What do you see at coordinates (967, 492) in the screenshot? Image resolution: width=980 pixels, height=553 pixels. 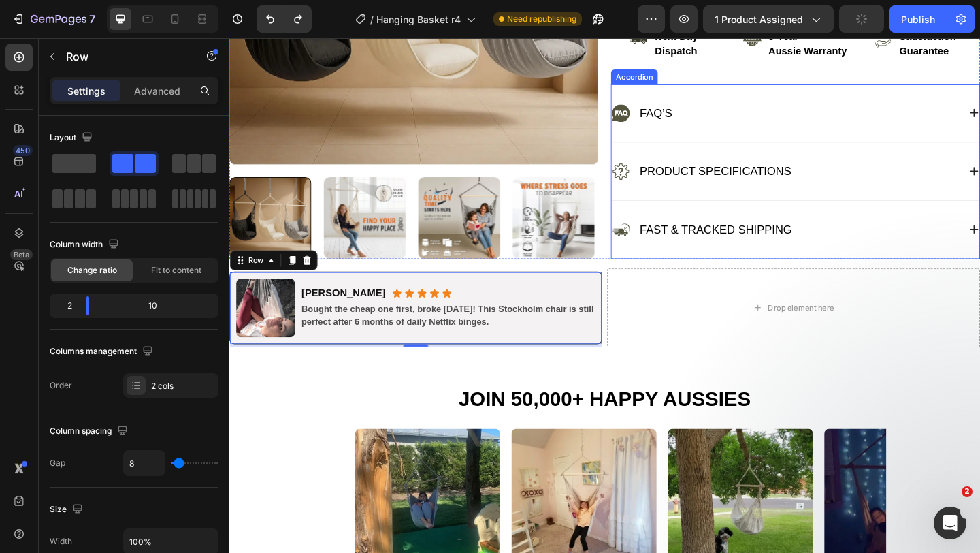 I see `span: 2` at bounding box center [967, 492].